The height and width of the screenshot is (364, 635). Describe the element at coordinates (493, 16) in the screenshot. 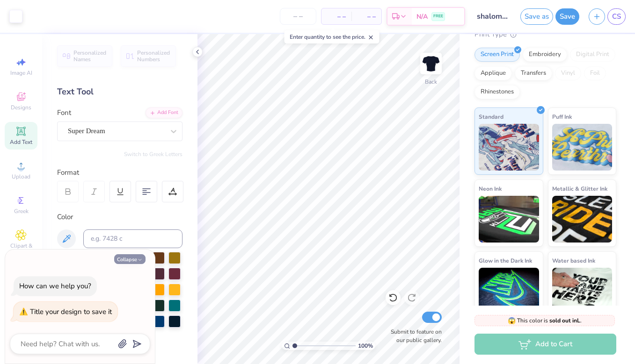

I see `input: Untitled Design` at that location.